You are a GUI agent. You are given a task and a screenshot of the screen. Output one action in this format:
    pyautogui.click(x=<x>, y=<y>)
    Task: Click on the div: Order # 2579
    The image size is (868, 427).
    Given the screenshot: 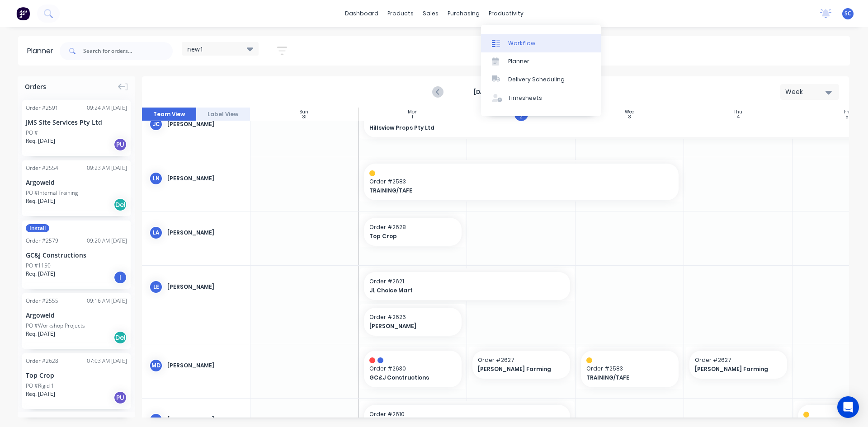 What is the action you would take?
    pyautogui.click(x=42, y=241)
    